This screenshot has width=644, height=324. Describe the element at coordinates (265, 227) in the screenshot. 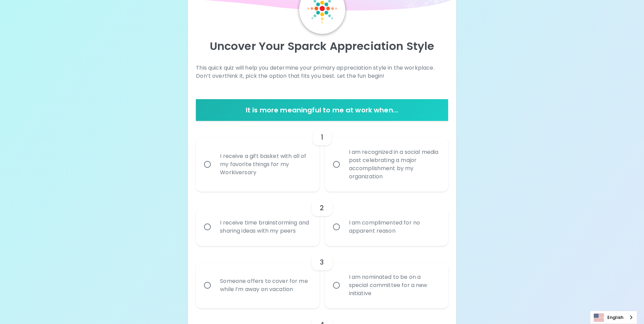

I see `div: I receive time brainstorming and sharing ideas with my peers` at that location.